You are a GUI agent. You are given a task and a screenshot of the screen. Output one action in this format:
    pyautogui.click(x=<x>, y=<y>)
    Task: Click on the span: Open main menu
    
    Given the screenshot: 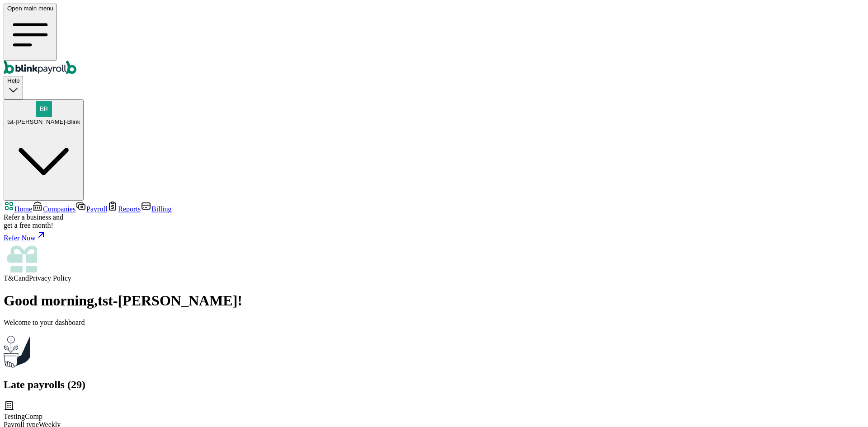 What is the action you would take?
    pyautogui.click(x=31, y=8)
    